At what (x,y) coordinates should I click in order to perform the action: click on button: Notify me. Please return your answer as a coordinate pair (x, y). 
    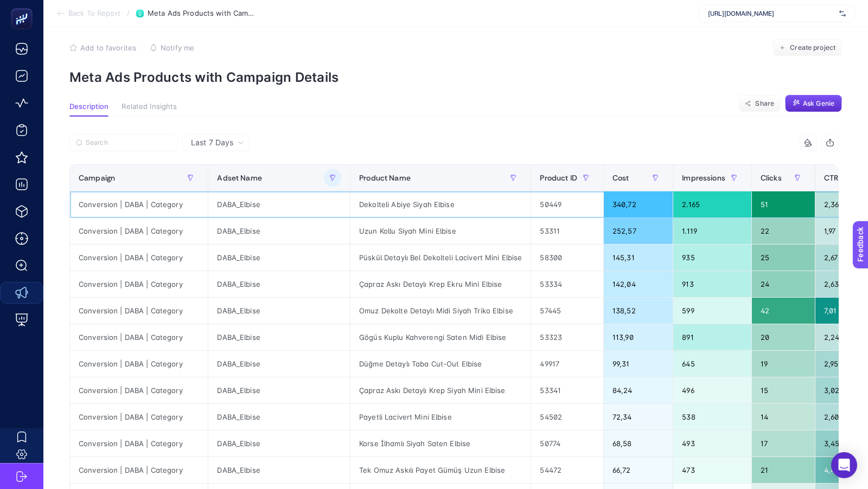
    Looking at the image, I should click on (172, 48).